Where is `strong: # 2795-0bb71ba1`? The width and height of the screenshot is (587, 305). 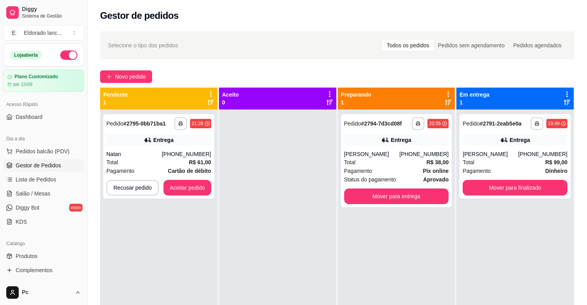
strong: # 2795-0bb71ba1 is located at coordinates (145, 124).